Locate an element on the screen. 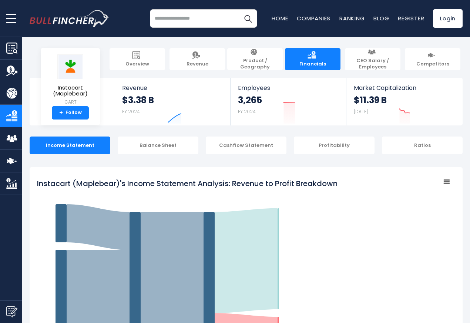 The image size is (470, 323). div: Profitability is located at coordinates (334, 145).